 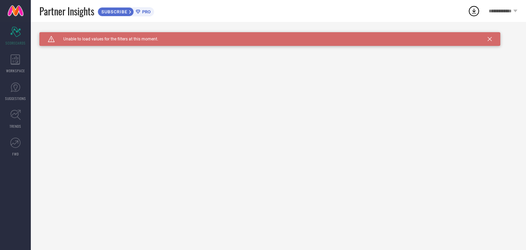 What do you see at coordinates (15, 98) in the screenshot?
I see `span: SUGGESTIONS` at bounding box center [15, 98].